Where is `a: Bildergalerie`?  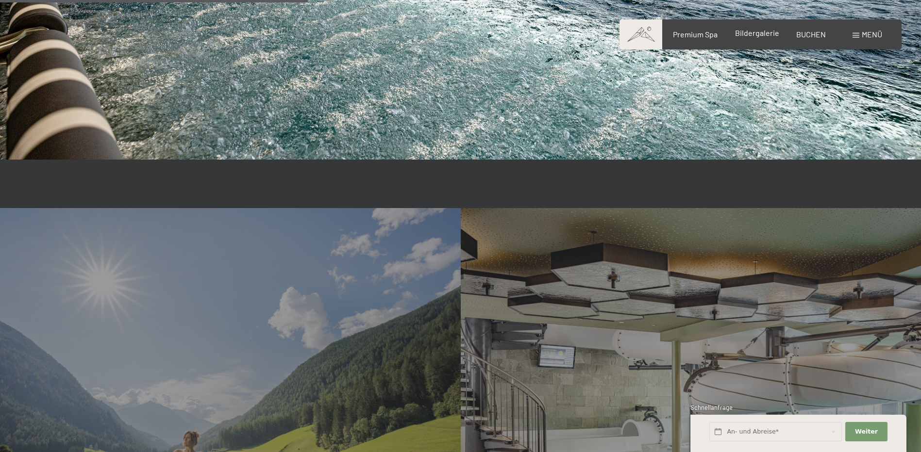
a: Bildergalerie is located at coordinates (757, 33).